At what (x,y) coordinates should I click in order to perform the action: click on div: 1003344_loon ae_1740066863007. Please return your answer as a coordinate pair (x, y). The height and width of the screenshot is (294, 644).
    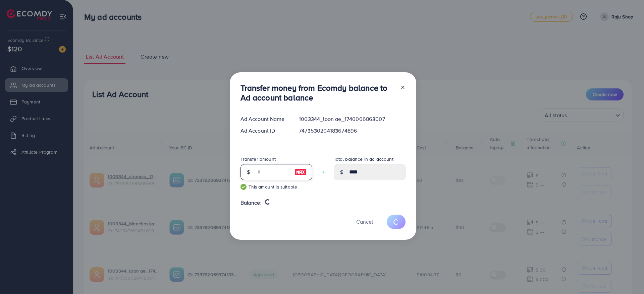
    Looking at the image, I should click on (352, 119).